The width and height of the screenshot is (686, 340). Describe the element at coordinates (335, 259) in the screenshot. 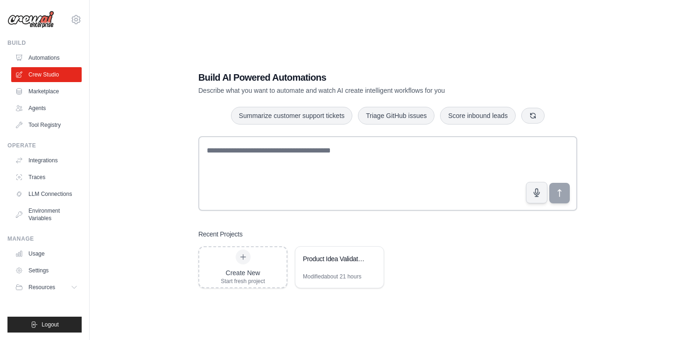

I see `div: Product Idea Validator & GTM Strategy` at that location.